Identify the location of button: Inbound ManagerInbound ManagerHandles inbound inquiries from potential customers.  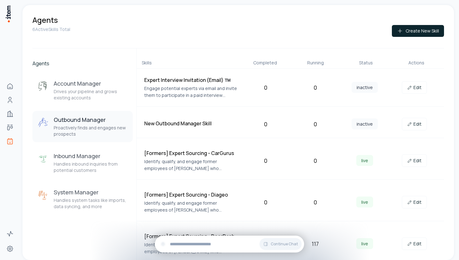
(82, 163).